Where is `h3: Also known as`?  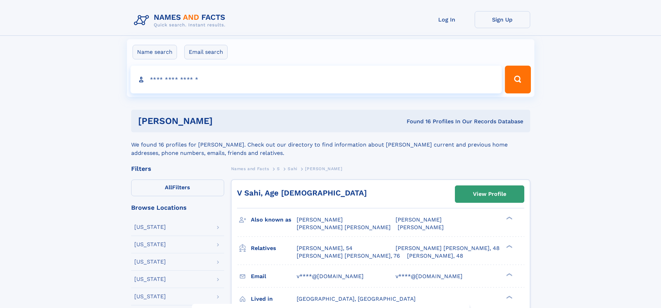 h3: Also known as is located at coordinates (274, 220).